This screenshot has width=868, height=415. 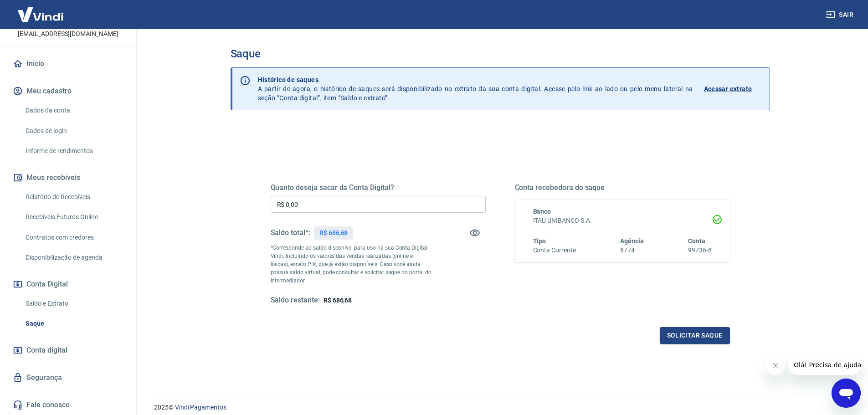 What do you see at coordinates (695, 335) in the screenshot?
I see `button: Solicitar saque` at bounding box center [695, 335].